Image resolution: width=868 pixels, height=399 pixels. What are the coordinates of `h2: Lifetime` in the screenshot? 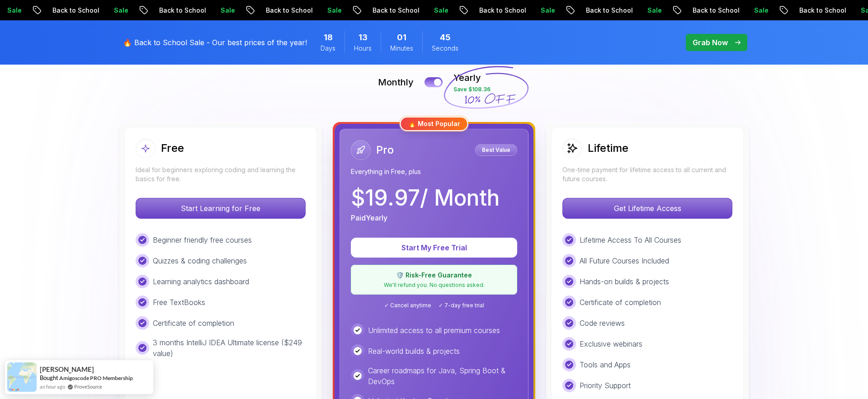 It's located at (608, 148).